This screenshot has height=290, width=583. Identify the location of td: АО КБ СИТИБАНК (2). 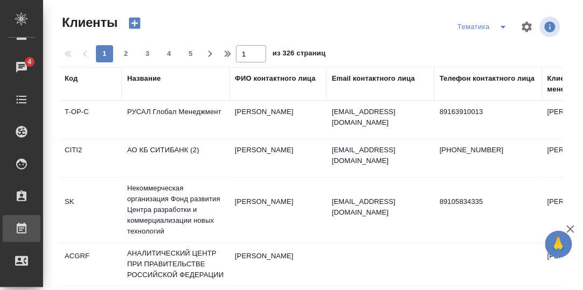
(176, 158).